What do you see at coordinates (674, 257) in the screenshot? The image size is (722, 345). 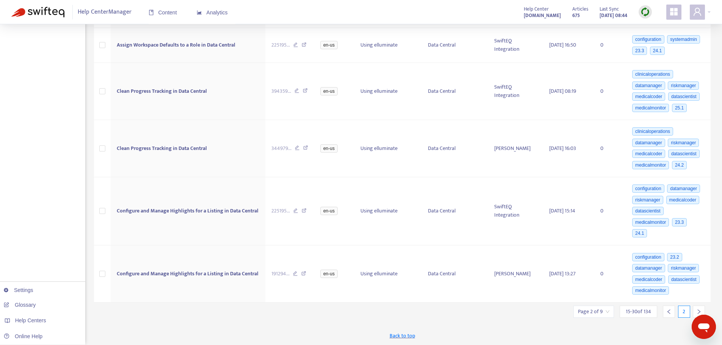 I see `span: 23.2` at bounding box center [674, 257].